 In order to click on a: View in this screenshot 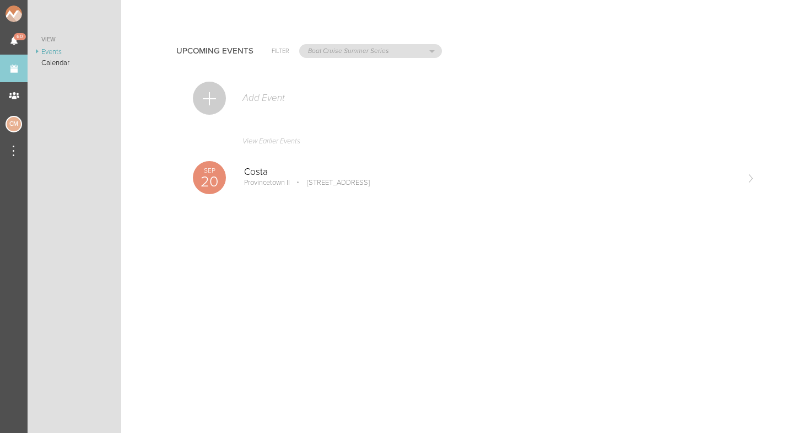, I will do `click(74, 40)`.